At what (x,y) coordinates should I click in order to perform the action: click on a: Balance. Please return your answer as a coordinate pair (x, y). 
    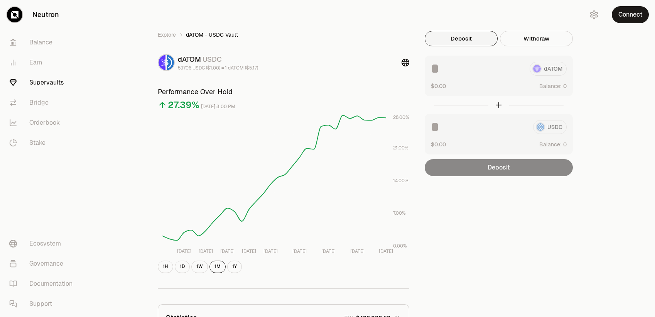
    Looking at the image, I should click on (43, 42).